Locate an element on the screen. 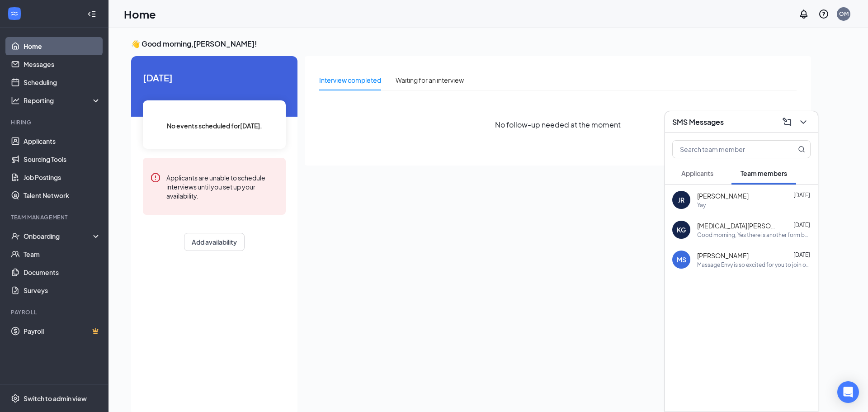  button: ComposeMessage is located at coordinates (787, 122).